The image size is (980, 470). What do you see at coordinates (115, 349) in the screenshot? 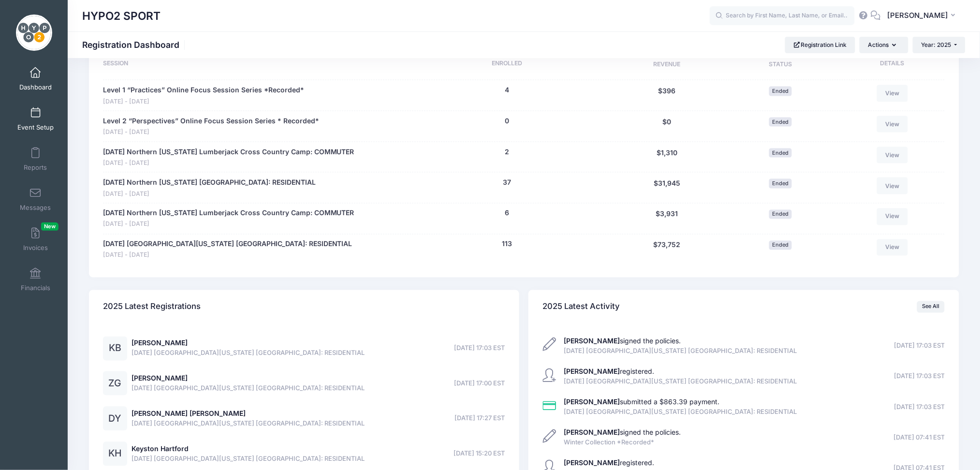
I see `div: KB` at bounding box center [115, 349].